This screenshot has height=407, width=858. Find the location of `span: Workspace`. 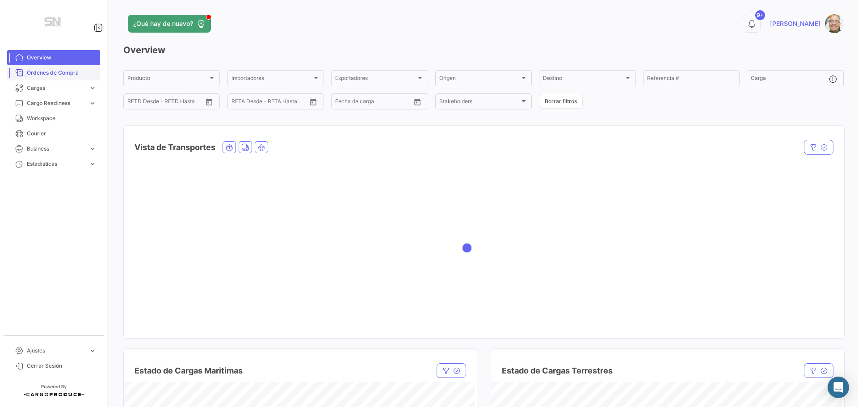

span: Workspace is located at coordinates (62, 118).